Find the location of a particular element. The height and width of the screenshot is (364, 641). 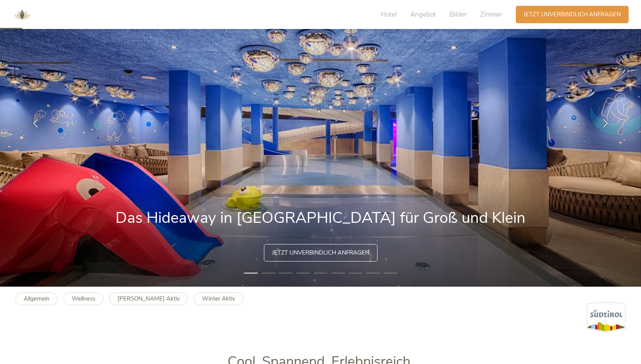

span: Angebot is located at coordinates (423, 14).